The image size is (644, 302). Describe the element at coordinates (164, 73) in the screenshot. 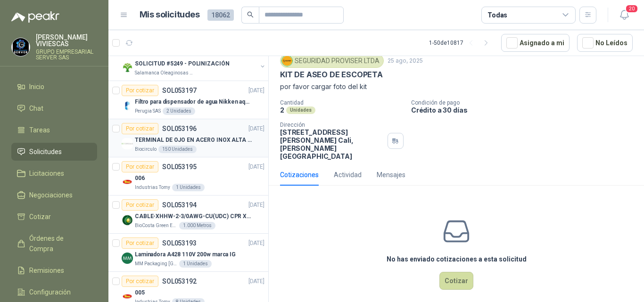

I see `p: Salamanca Oleaginosas SAS` at that location.